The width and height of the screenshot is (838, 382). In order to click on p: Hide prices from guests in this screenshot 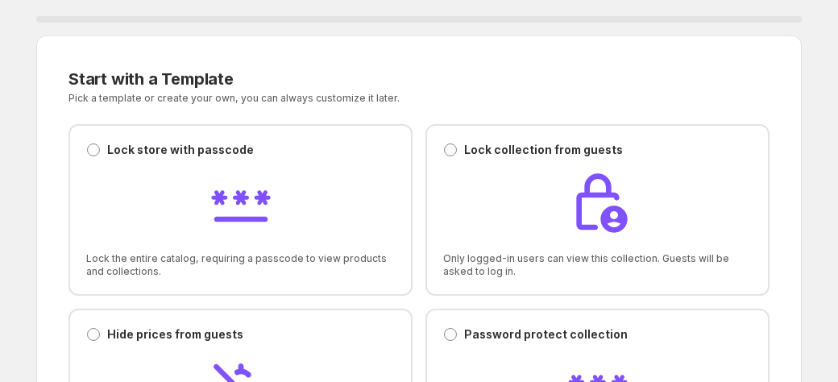, I will do `click(175, 334)`.